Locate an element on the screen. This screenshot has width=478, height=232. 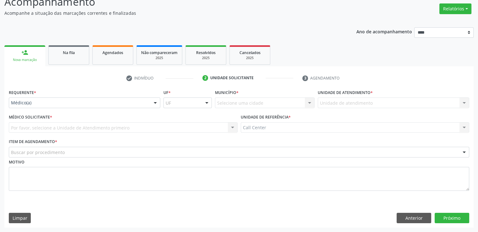
span: Médico(a) is located at coordinates (79, 103).